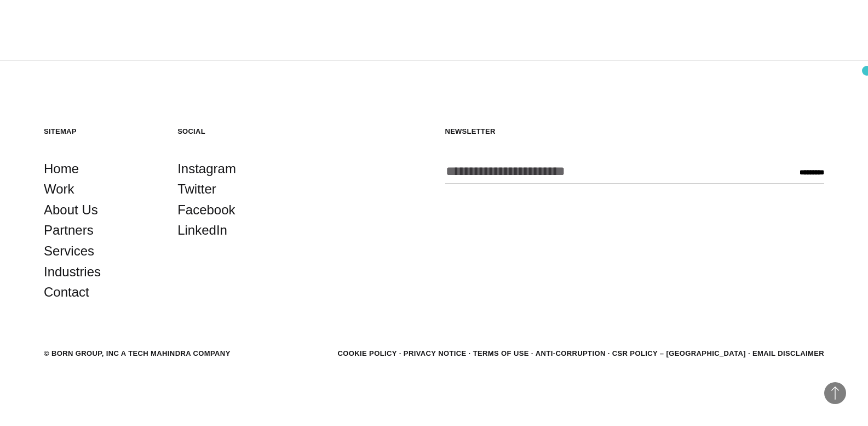 The image size is (868, 426). What do you see at coordinates (69, 251) in the screenshot?
I see `a: Services` at bounding box center [69, 251].